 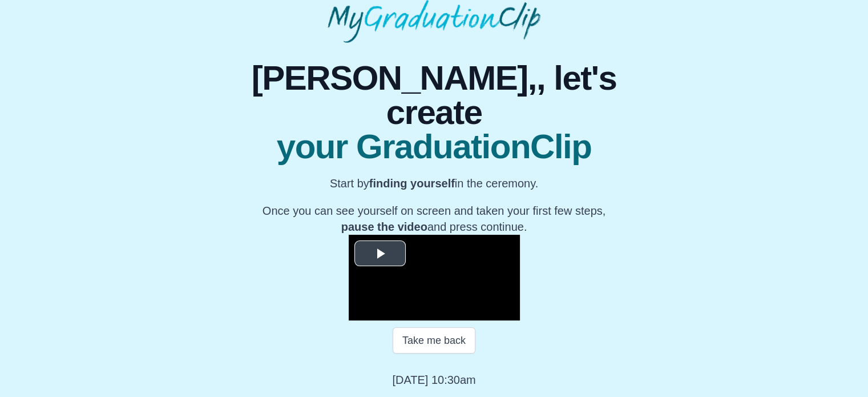 What do you see at coordinates (434, 219) in the screenshot?
I see `p: Once you can see yourself on screen and taken your first few steps, and press continue.` at bounding box center [434, 219].